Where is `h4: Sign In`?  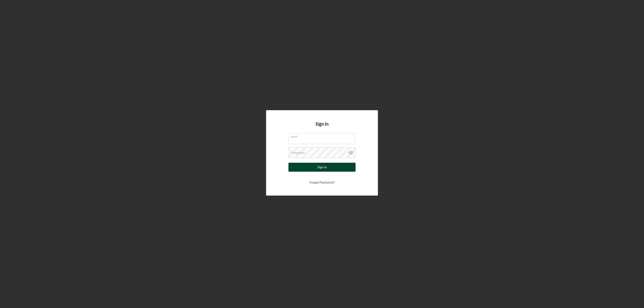
h4: Sign In is located at coordinates (322, 127).